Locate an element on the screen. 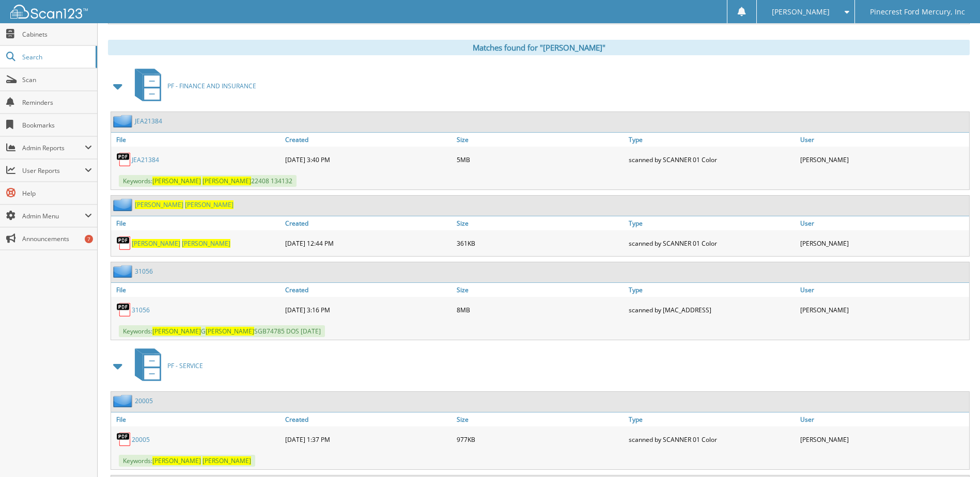 This screenshot has width=980, height=477. span: Scan is located at coordinates (57, 80).